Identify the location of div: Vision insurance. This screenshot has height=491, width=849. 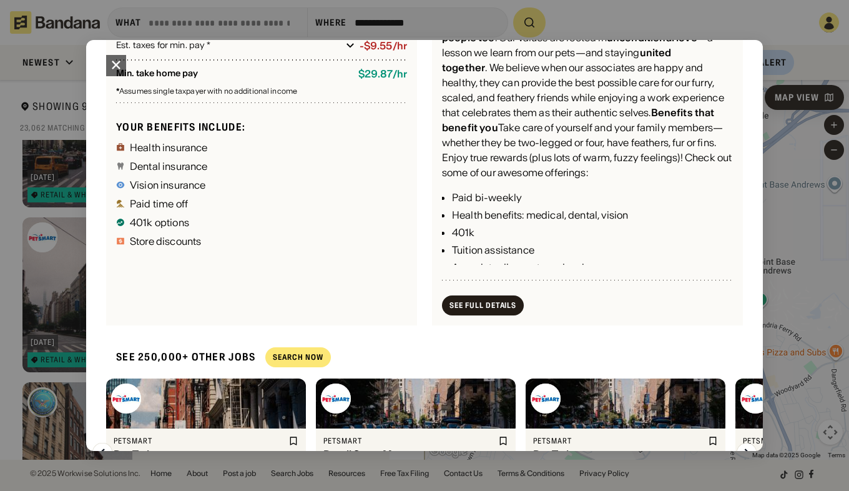
(168, 185).